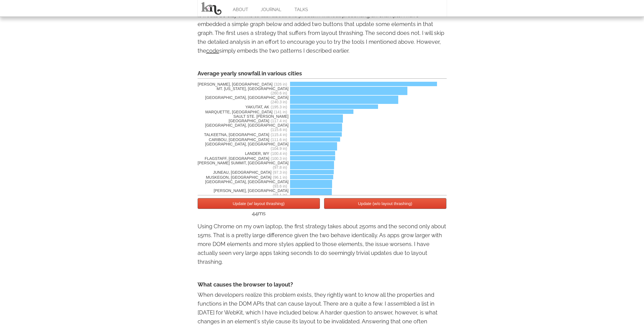  What do you see at coordinates (279, 102) in the screenshot?
I see `span: (240.3 in)` at bounding box center [279, 102].